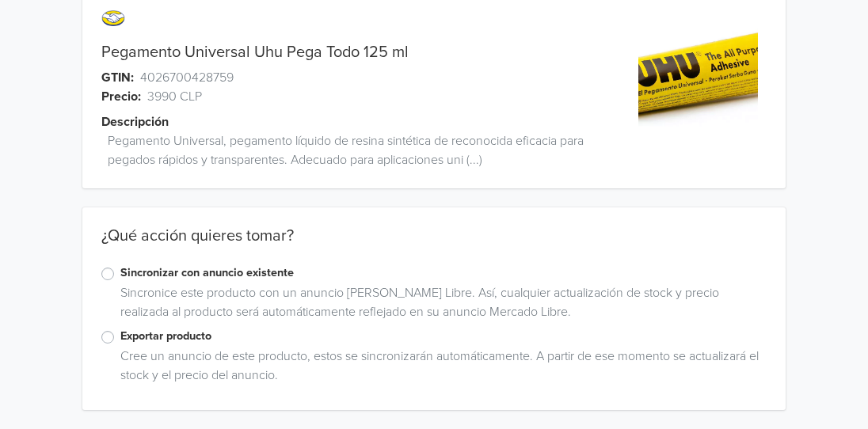 This screenshot has height=429, width=868. I want to click on span: 3990 CLP, so click(174, 96).